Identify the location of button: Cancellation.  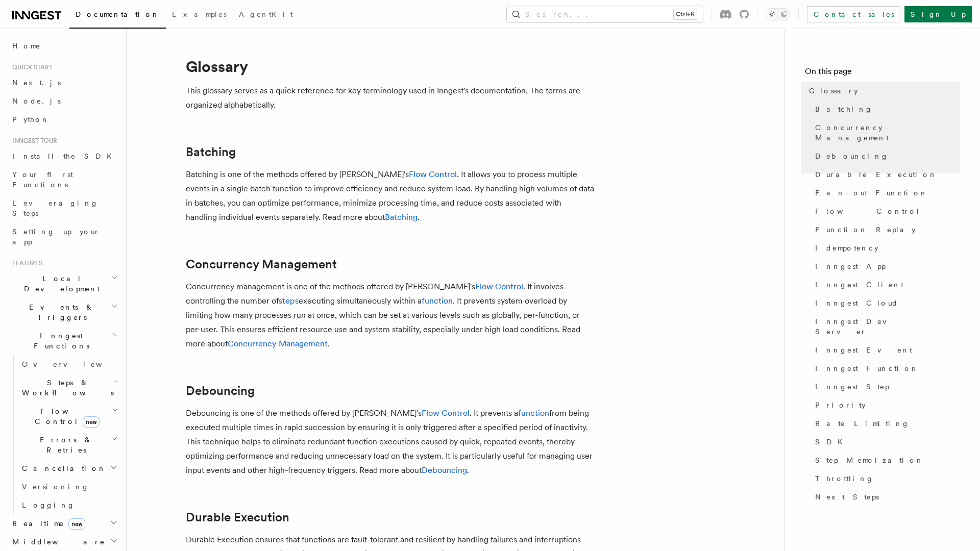
(68, 469).